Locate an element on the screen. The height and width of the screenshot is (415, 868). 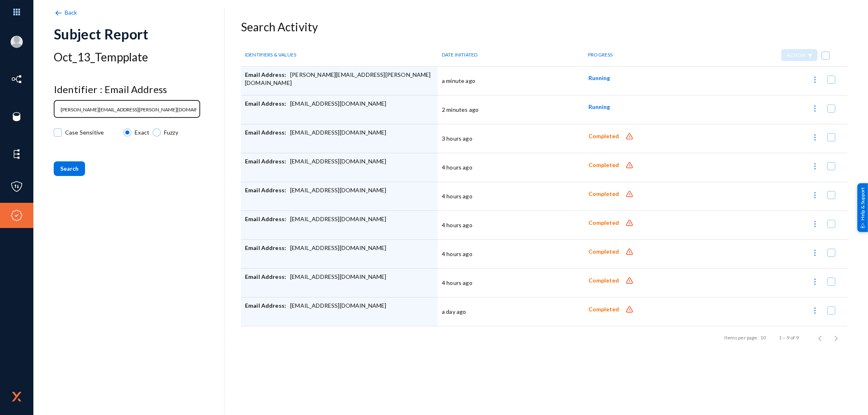
span: Case Sensitive is located at coordinates (84, 132).